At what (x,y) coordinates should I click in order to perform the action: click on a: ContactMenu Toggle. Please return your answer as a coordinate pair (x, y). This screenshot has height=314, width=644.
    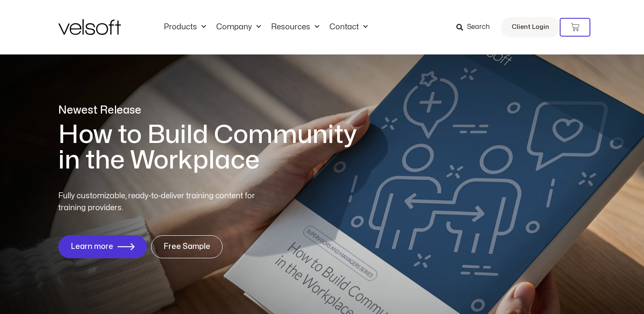
    Looking at the image, I should click on (349, 27).